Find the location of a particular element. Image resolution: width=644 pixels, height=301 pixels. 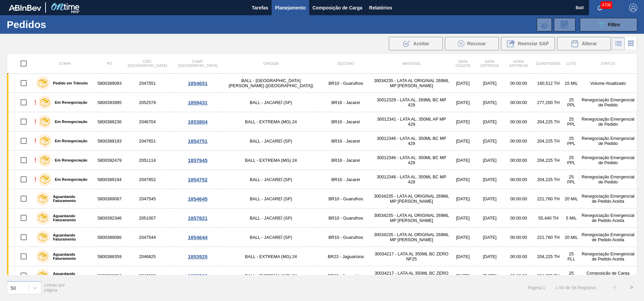

button: Notificações is located at coordinates (600, 7).